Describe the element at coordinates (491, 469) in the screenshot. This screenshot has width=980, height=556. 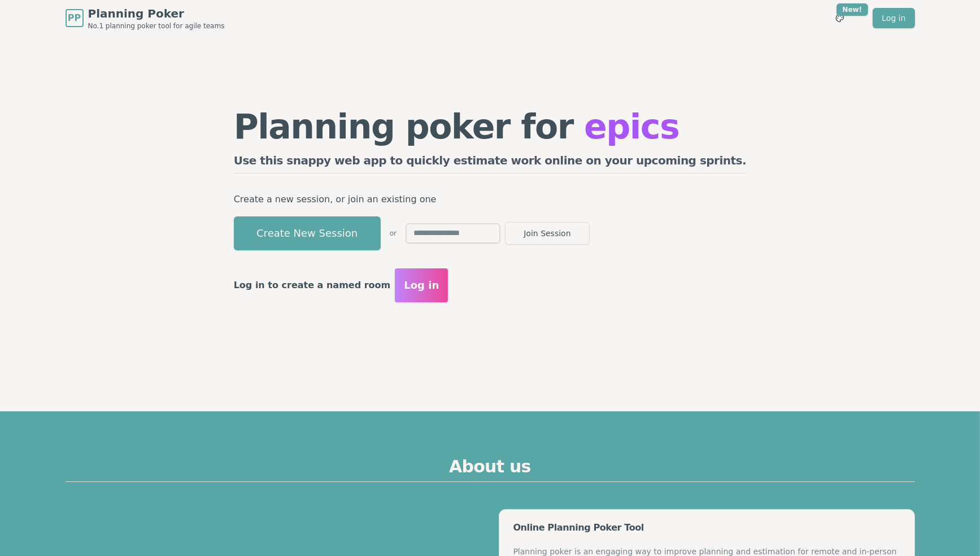
I see `h2: About us` at that location.